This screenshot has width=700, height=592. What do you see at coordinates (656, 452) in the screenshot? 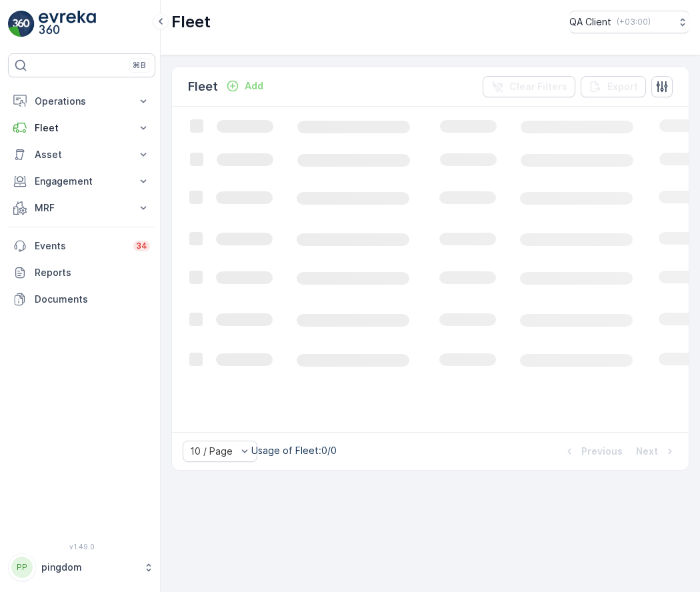
I see `button: Next` at bounding box center [656, 452].